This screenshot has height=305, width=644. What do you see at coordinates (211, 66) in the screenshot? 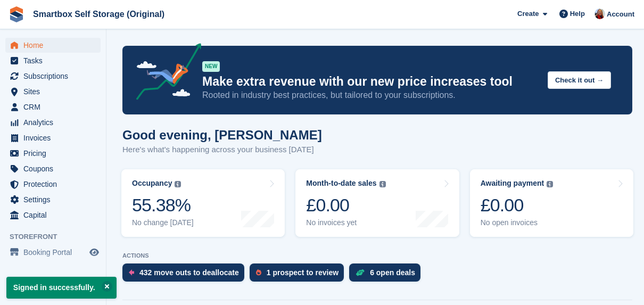
I see `div: NEW` at bounding box center [211, 66].